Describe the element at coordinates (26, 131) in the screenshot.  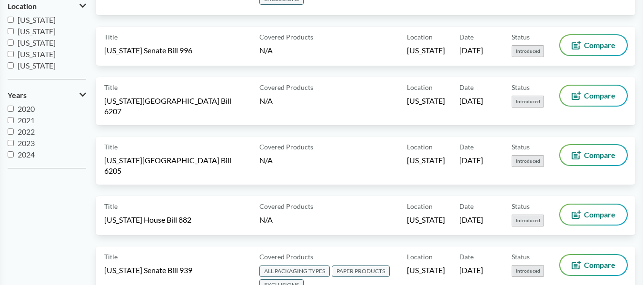
I see `span: 2022` at that location.